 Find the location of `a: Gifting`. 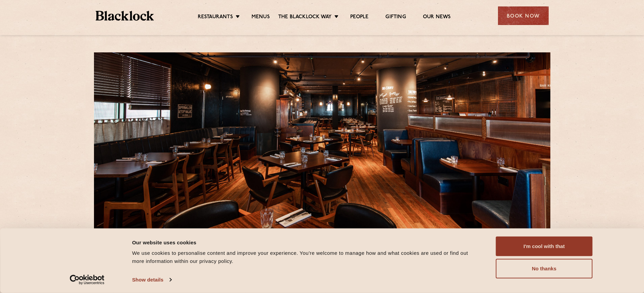

a: Gifting is located at coordinates (396, 17).